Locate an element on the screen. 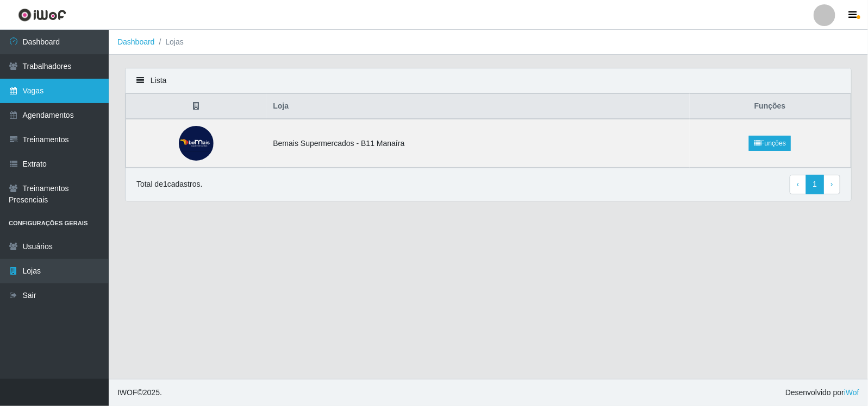 This screenshot has width=868, height=406. th: Loja is located at coordinates (478, 106).